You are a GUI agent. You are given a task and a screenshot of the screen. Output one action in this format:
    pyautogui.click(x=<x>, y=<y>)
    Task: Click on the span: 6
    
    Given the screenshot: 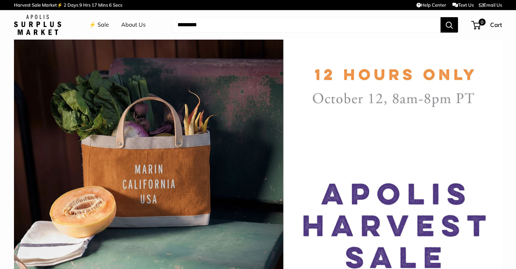 What is the action you would take?
    pyautogui.click(x=110, y=5)
    